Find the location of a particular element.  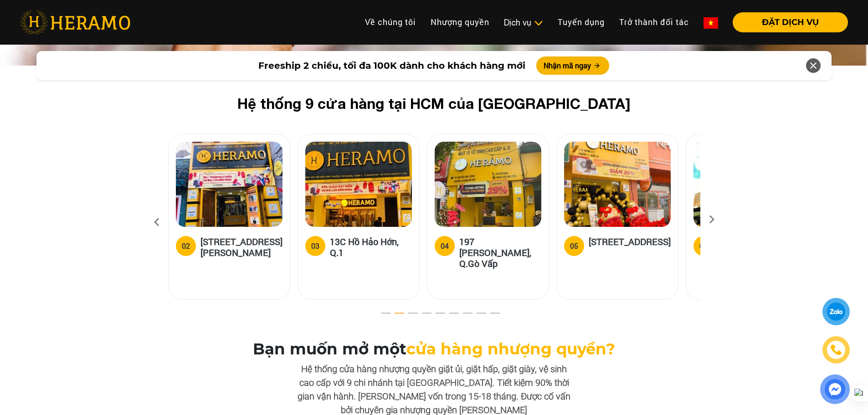

button: 7 is located at coordinates (461, 315).